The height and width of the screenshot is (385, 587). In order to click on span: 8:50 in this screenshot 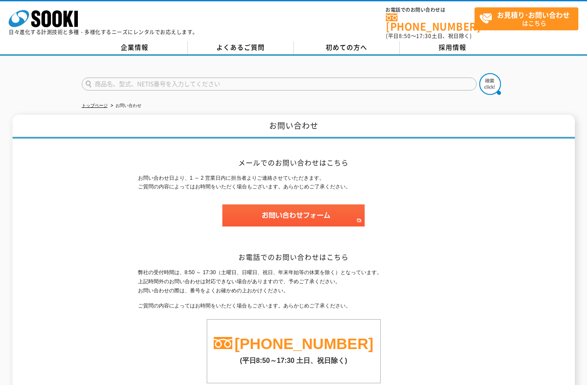, I will do `click(405, 36)`.